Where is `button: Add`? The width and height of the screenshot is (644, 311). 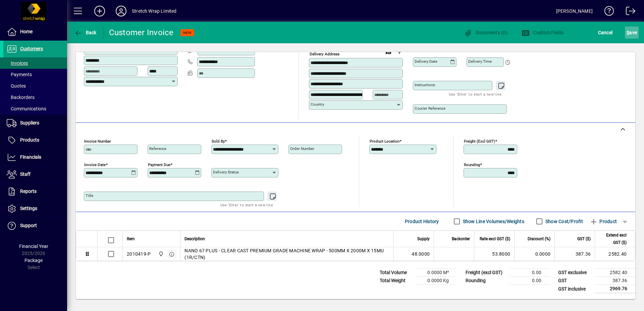 button: Add is located at coordinates (100, 11).